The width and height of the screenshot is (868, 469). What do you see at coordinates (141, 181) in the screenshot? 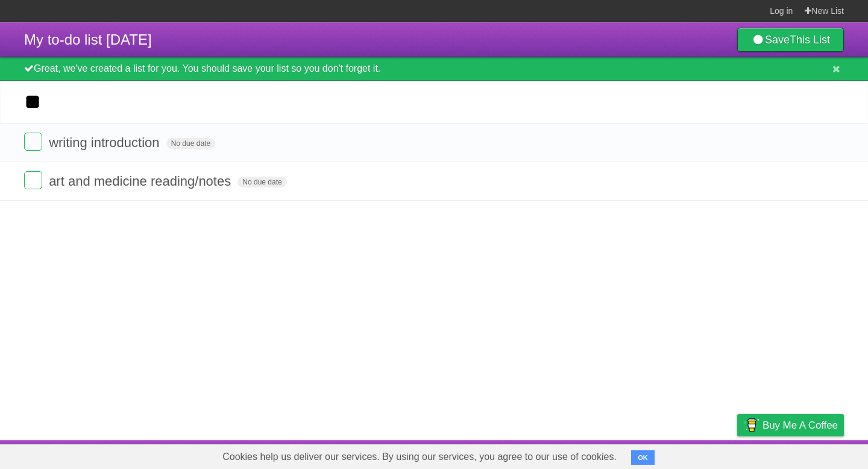
I see `span: art and medicine reading/notes` at bounding box center [141, 181].